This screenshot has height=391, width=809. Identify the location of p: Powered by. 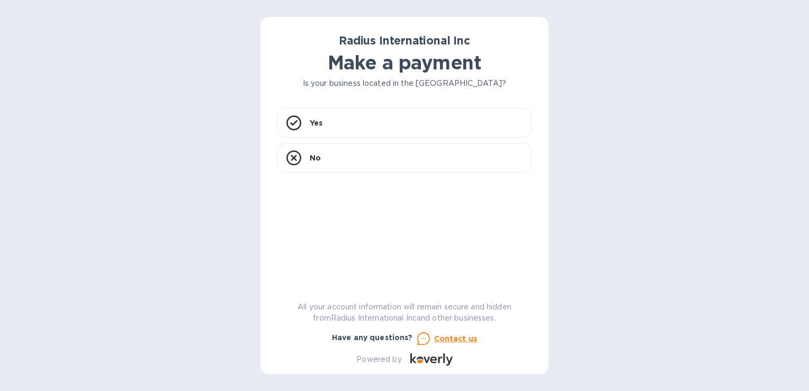
(379, 359).